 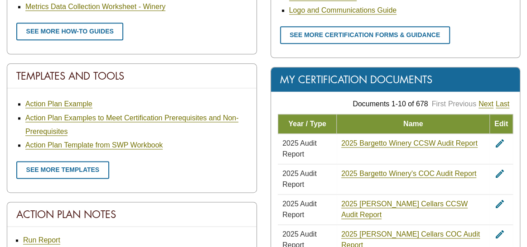 What do you see at coordinates (132, 76) in the screenshot?
I see `div: Templates And Tools` at bounding box center [132, 76].